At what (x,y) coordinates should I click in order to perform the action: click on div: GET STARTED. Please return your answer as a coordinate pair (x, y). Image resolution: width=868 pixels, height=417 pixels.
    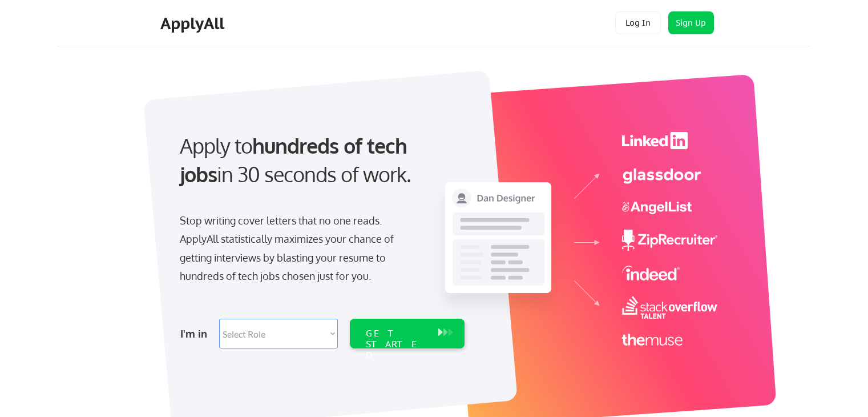
    Looking at the image, I should click on (396, 345).